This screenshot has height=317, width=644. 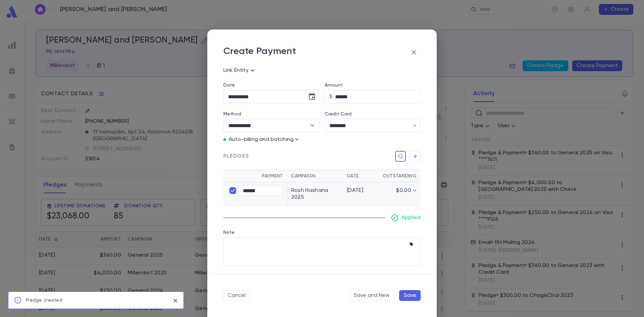 What do you see at coordinates (175, 301) in the screenshot?
I see `button: close` at bounding box center [175, 301].